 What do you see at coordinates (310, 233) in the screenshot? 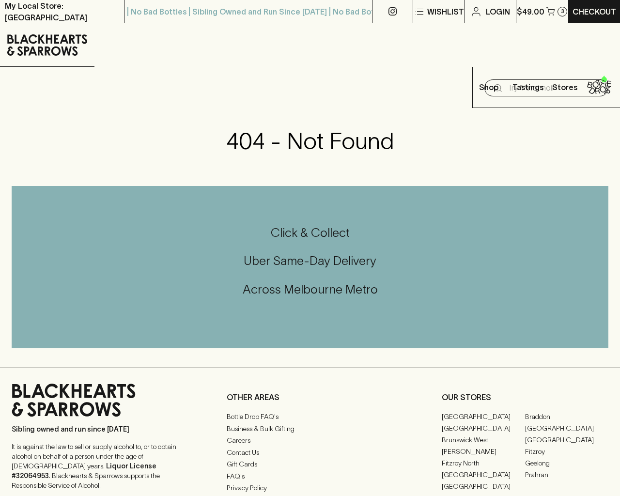
I see `h5: Click & Collect` at bounding box center [310, 233].